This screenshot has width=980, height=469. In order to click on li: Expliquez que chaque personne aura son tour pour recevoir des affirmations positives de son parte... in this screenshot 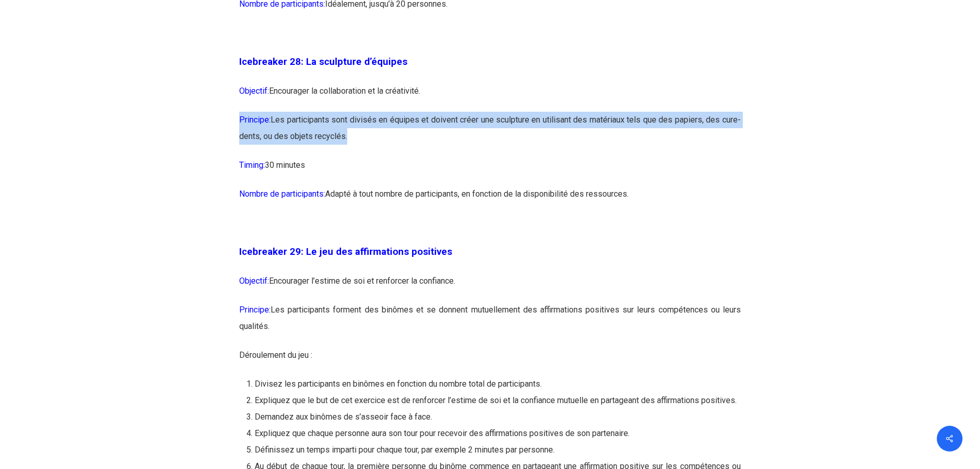, I will do `click(498, 433)`.